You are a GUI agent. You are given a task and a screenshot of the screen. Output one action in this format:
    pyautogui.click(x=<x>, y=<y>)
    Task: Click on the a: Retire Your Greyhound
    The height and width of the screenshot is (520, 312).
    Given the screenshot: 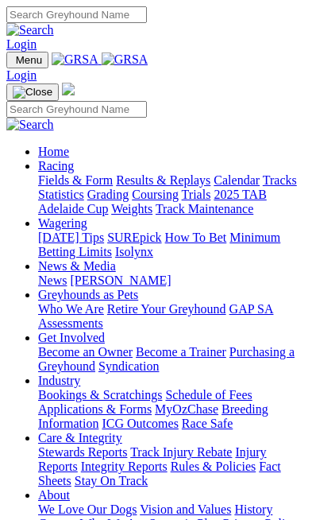 What is the action you would take?
    pyautogui.click(x=167, y=308)
    